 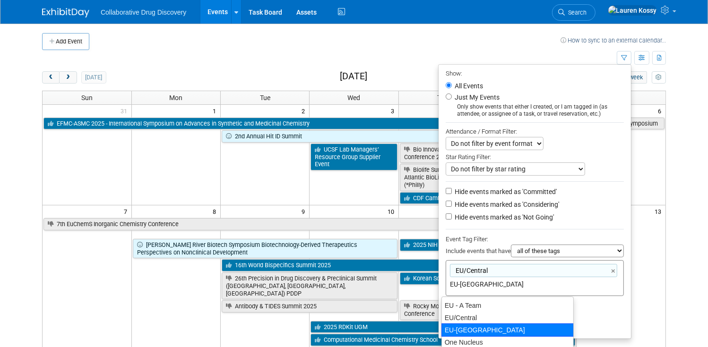 I want to click on span: EU/Central, so click(x=471, y=271).